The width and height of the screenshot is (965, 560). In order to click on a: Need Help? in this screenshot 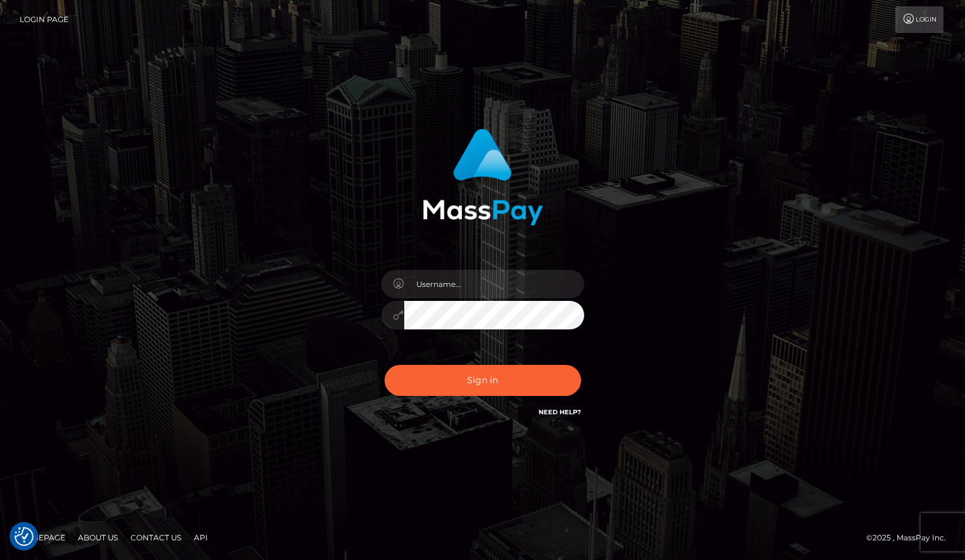, I will do `click(560, 411)`.